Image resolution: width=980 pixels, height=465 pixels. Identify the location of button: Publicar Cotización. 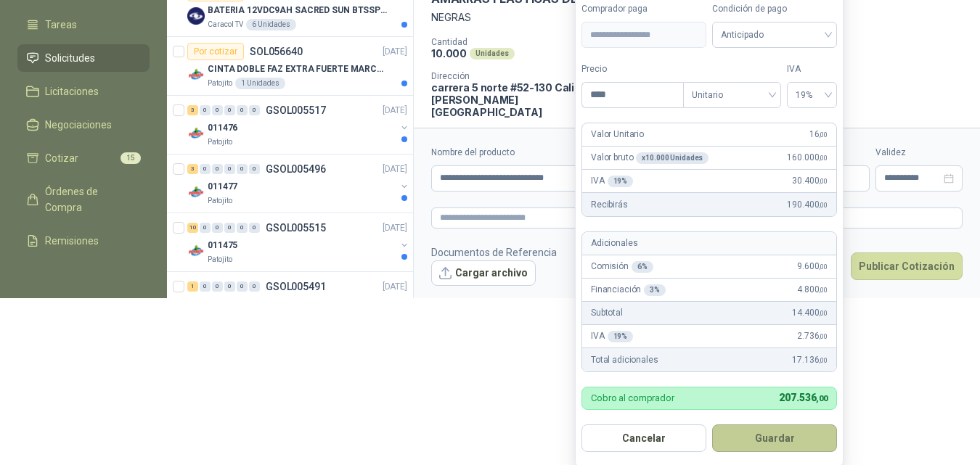
(907, 266).